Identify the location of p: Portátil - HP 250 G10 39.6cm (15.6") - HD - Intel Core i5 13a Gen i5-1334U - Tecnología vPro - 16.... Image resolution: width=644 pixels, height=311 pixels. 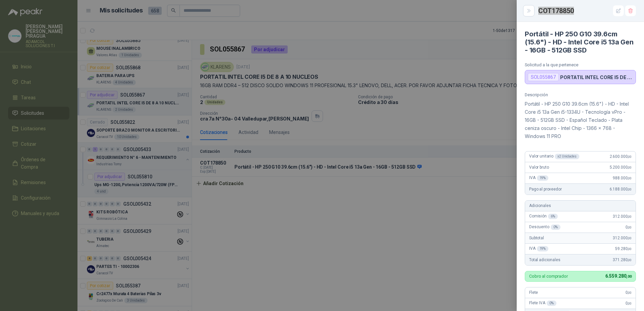
(580, 120).